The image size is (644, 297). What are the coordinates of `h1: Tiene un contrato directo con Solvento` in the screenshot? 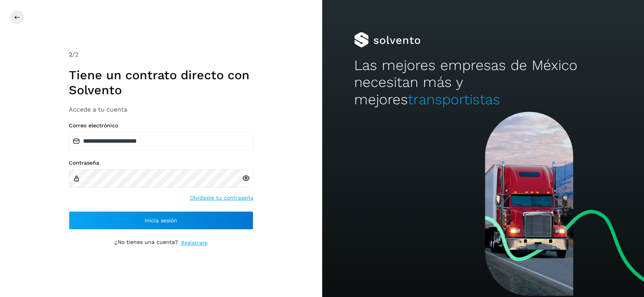 It's located at (161, 82).